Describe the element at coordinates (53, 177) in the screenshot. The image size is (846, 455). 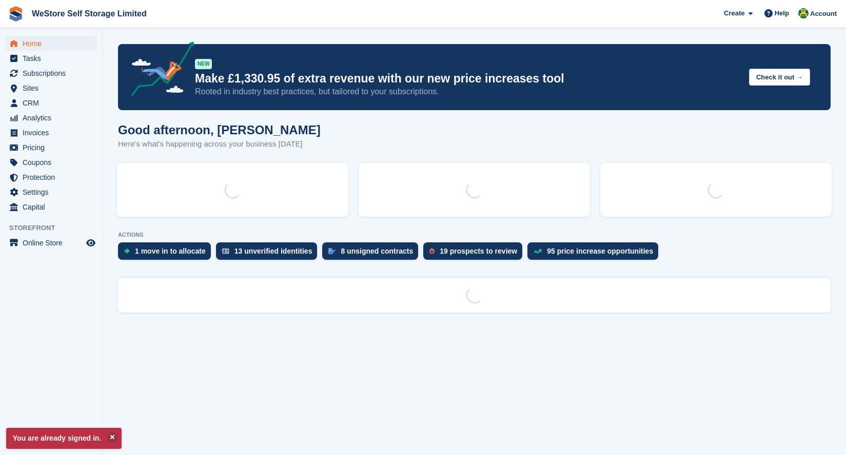
I see `span: Protection` at that location.